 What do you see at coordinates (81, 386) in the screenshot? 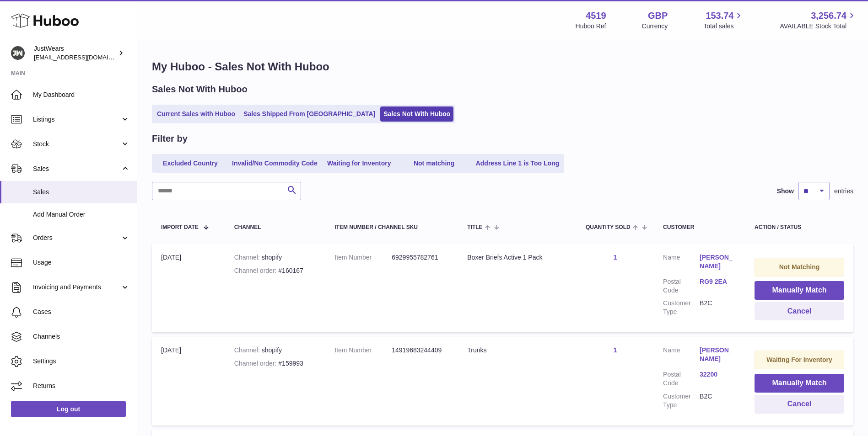
I see `span: Returns` at bounding box center [81, 386].